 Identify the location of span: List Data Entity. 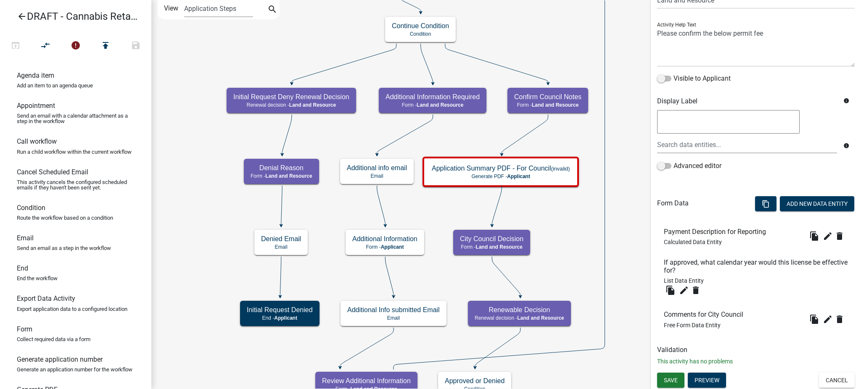
(683, 281).